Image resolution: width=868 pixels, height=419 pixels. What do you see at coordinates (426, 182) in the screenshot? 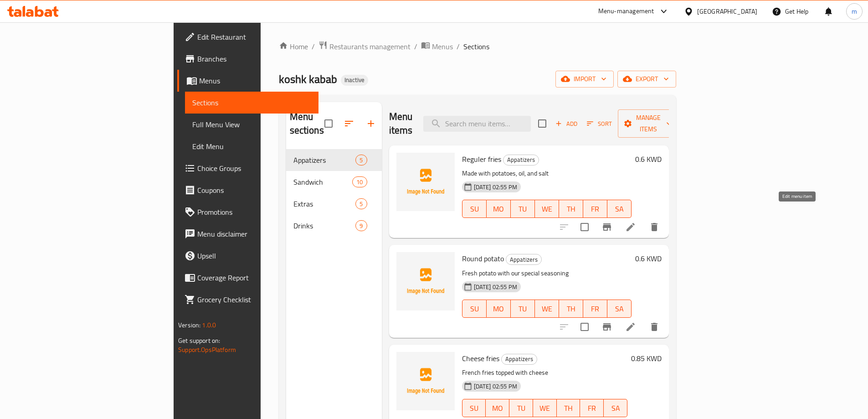
I see `img: Reguler fries` at bounding box center [426, 182].